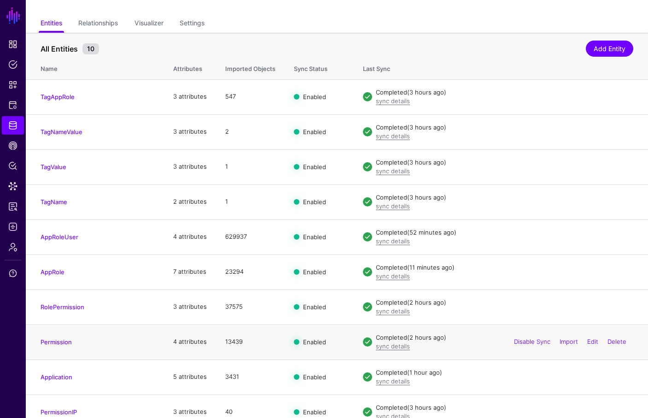 The width and height of the screenshot is (648, 418). What do you see at coordinates (504, 372) in the screenshot?
I see `div: Completed (1 hour ago)` at bounding box center [504, 372].